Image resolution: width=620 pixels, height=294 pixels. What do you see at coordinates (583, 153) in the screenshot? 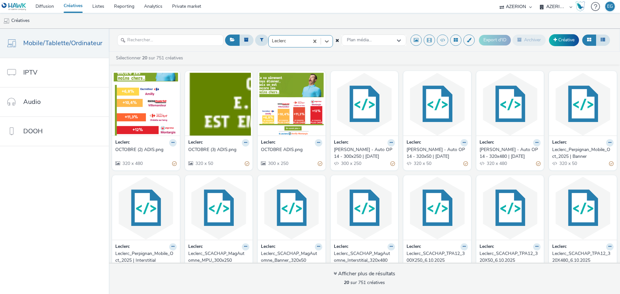
I see `a: Leclerc_Perpignan_Mobile_Oct_2025 | Banner` at bounding box center [583, 153].